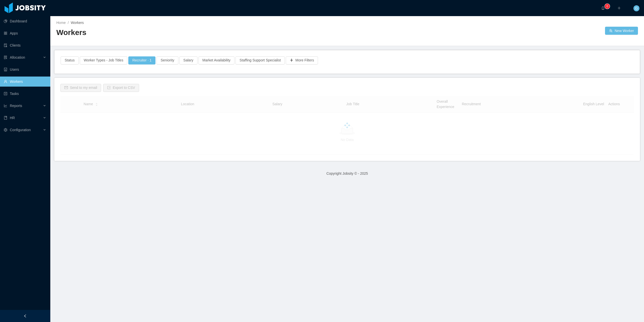 This screenshot has width=644, height=322. What do you see at coordinates (202, 32) in the screenshot?
I see `h2: Workers` at bounding box center [202, 32].